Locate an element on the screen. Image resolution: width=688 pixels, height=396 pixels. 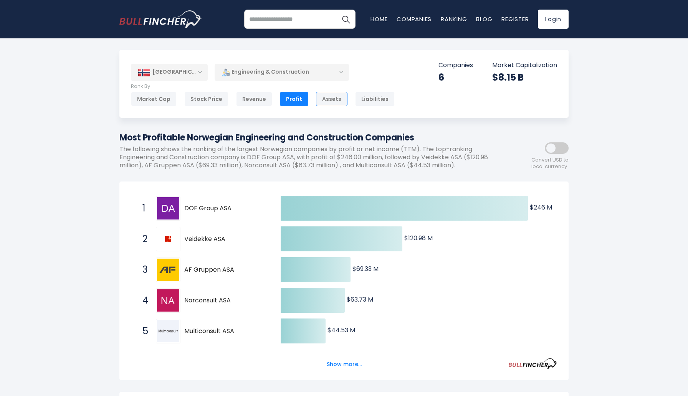
button: Show more... is located at coordinates (344, 364).